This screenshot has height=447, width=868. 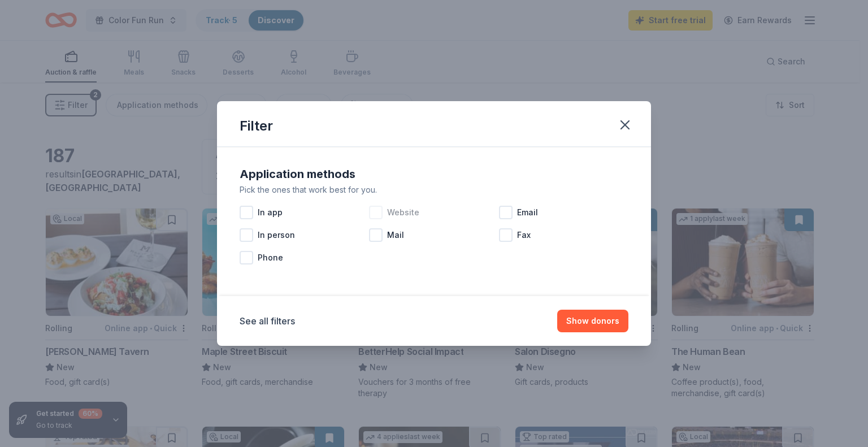 I want to click on span: Mail, so click(x=396, y=235).